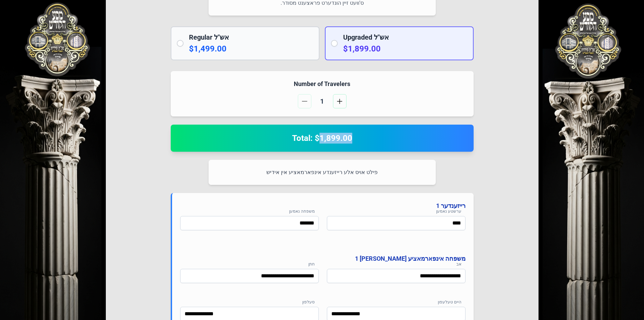 The width and height of the screenshot is (644, 320). What do you see at coordinates (322, 138) in the screenshot?
I see `h2: Total: $1,899.00` at bounding box center [322, 138].